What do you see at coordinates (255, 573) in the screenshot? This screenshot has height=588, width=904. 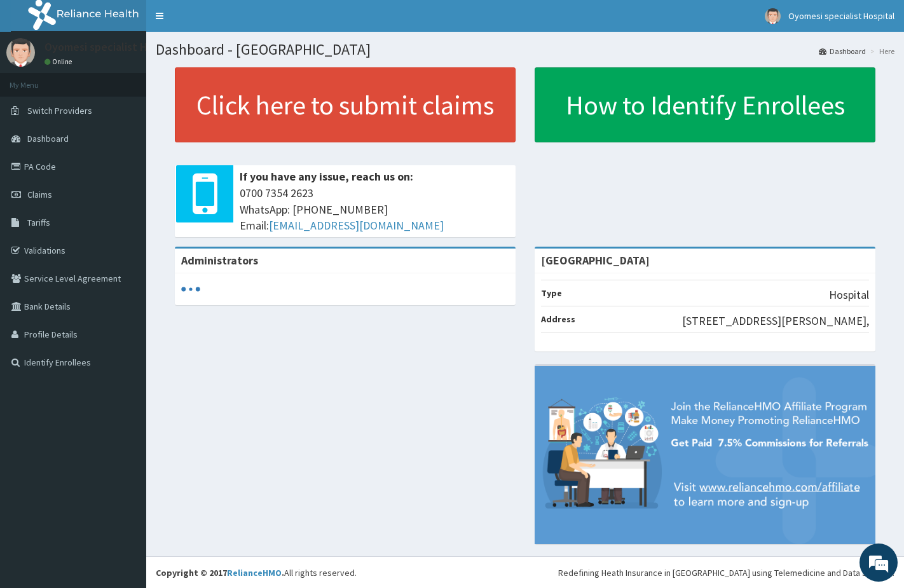 I see `a: RelianceHMO` at bounding box center [255, 573].